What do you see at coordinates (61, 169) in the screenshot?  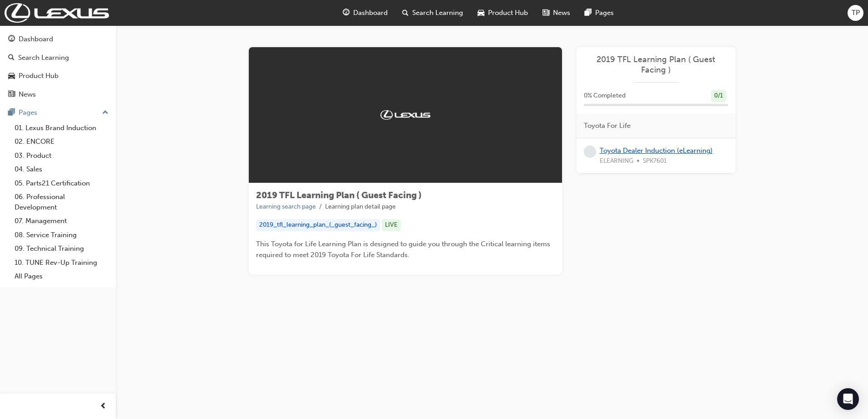 I see `a: 04. Sales` at bounding box center [61, 169].